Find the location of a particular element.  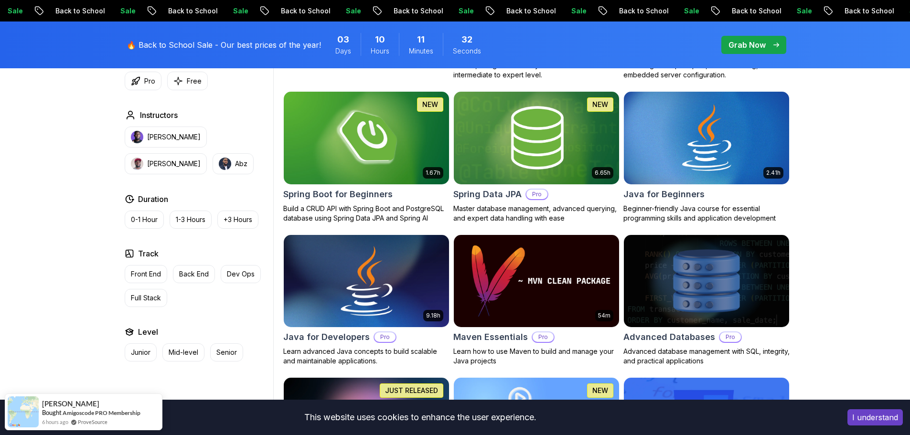

p: Advanced database management with SQL, integrity, and practical applications is located at coordinates (707, 356).